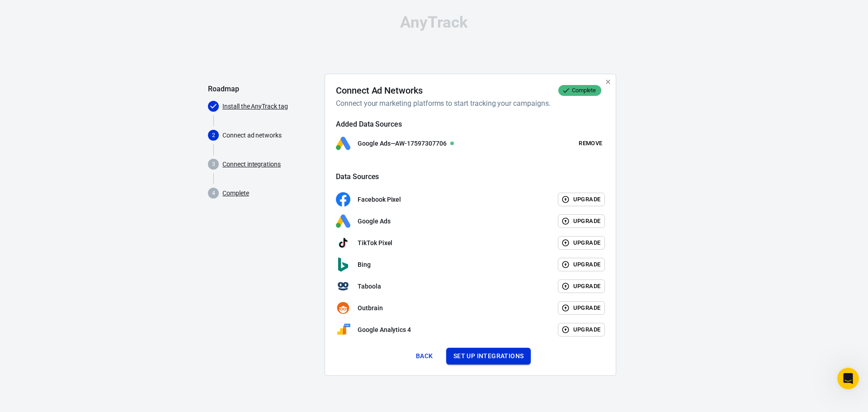 The height and width of the screenshot is (412, 868). I want to click on text: 4, so click(213, 193).